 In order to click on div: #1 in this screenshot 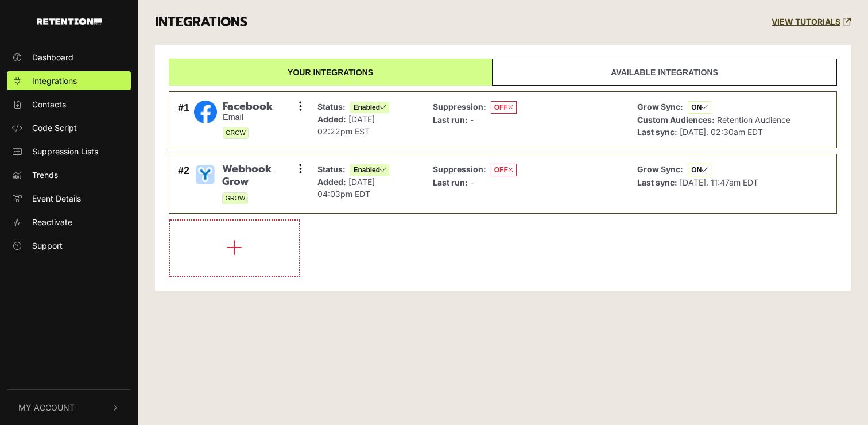, I will do `click(183, 120)`.